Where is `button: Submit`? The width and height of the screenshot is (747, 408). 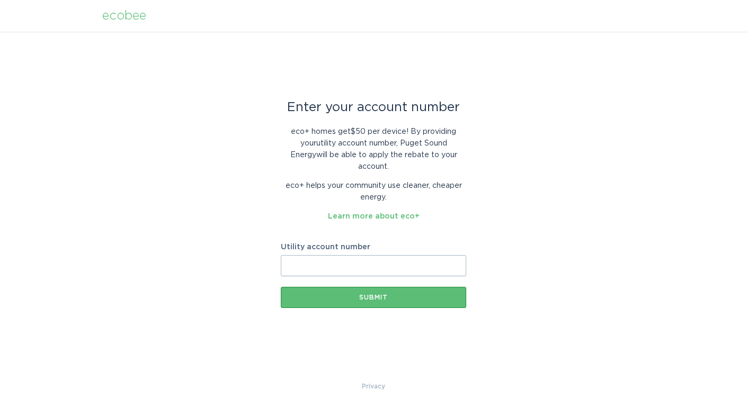 button: Submit is located at coordinates (373, 298).